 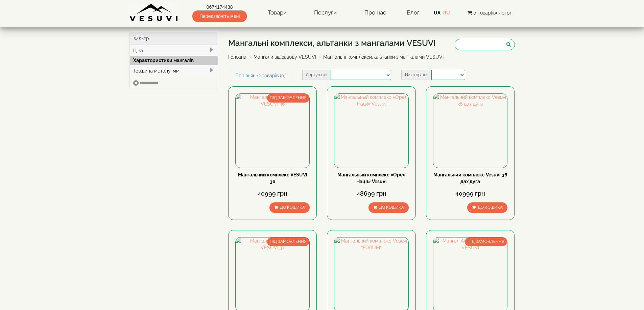 I want to click on div: 48699 грн, so click(x=371, y=194).